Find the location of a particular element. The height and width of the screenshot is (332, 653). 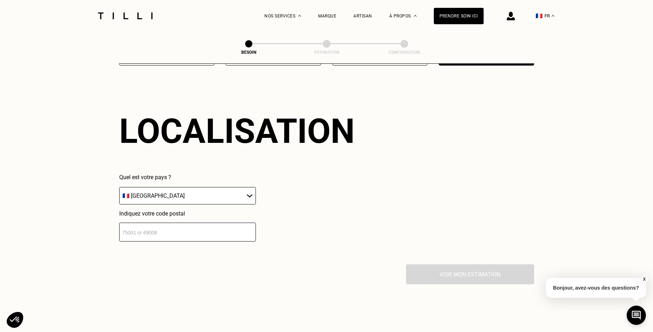

input: 75001 or 69008 is located at coordinates (188, 232).